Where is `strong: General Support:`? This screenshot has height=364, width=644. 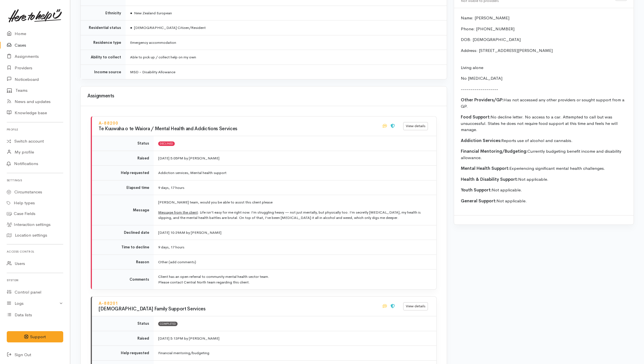 strong: General Support: is located at coordinates (479, 201).